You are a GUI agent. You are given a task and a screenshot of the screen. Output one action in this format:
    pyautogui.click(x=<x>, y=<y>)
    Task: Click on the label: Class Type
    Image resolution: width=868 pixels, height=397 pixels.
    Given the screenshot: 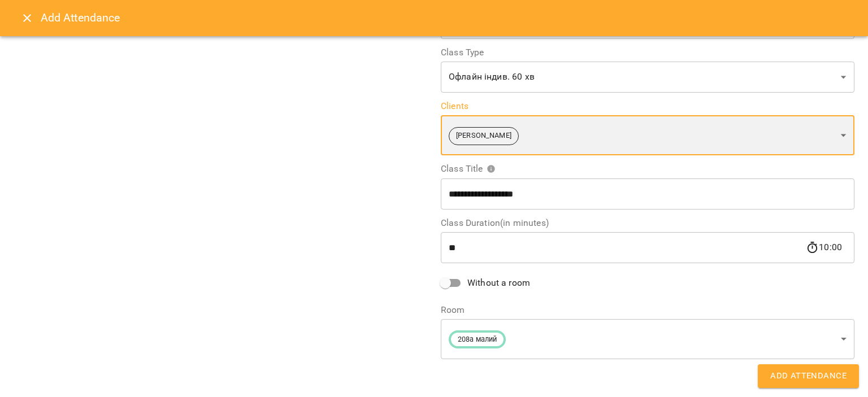 What is the action you would take?
    pyautogui.click(x=648, y=52)
    